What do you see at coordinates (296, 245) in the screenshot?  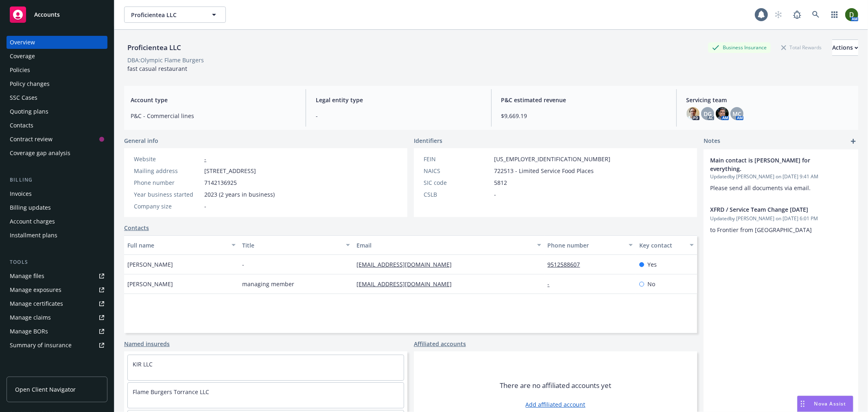 I see `button: Title` at bounding box center [296, 245].